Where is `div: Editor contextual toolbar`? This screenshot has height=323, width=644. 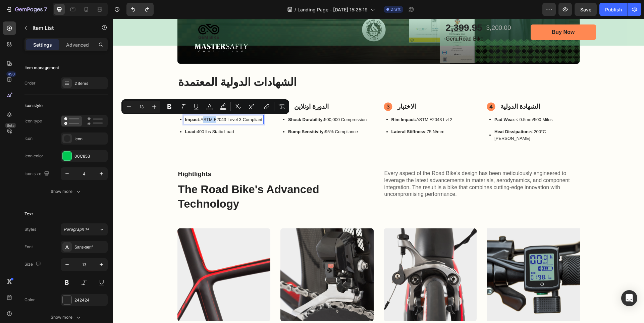 div: Editor contextual toolbar is located at coordinates (205, 107).